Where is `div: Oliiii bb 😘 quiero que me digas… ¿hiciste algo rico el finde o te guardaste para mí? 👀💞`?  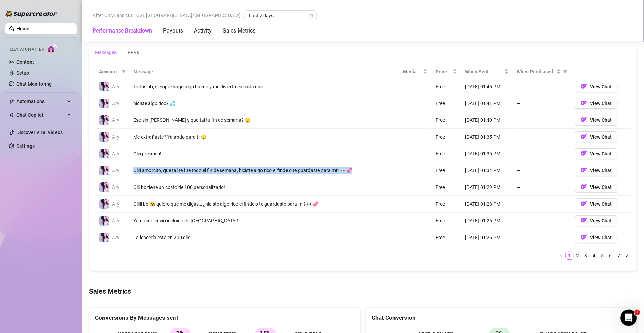 div: Oliiii bb 😘 quiero que me digas… ¿hiciste algo rico el finde o te guardaste para mí? 👀💞 is located at coordinates (264, 204).